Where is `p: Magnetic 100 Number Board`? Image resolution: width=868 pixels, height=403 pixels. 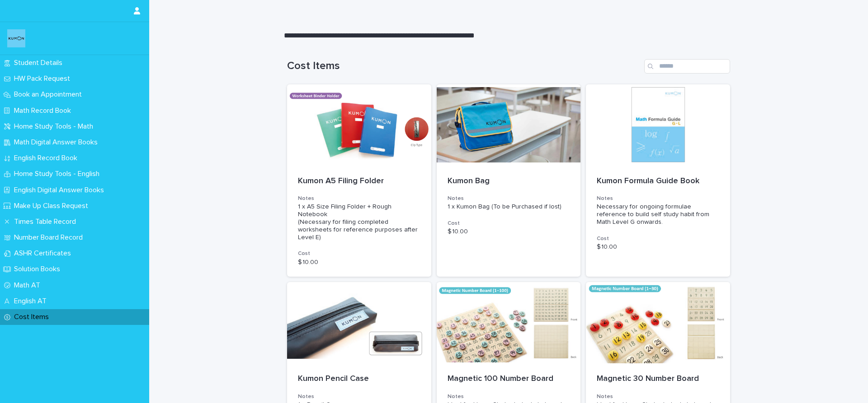 p: Magnetic 100 Number Board is located at coordinates (509, 379).